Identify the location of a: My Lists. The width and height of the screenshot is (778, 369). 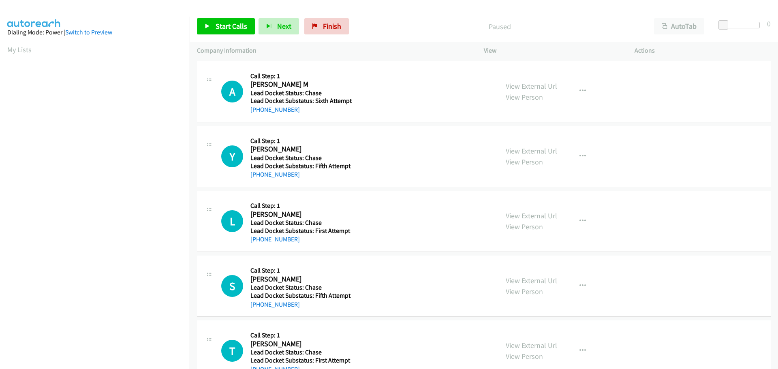
(19, 49).